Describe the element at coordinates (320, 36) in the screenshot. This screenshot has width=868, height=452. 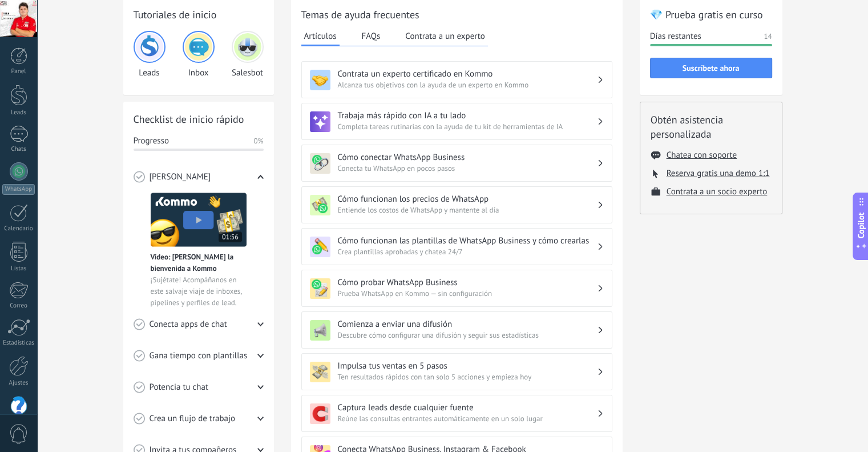
I see `button: Artículos` at that location.